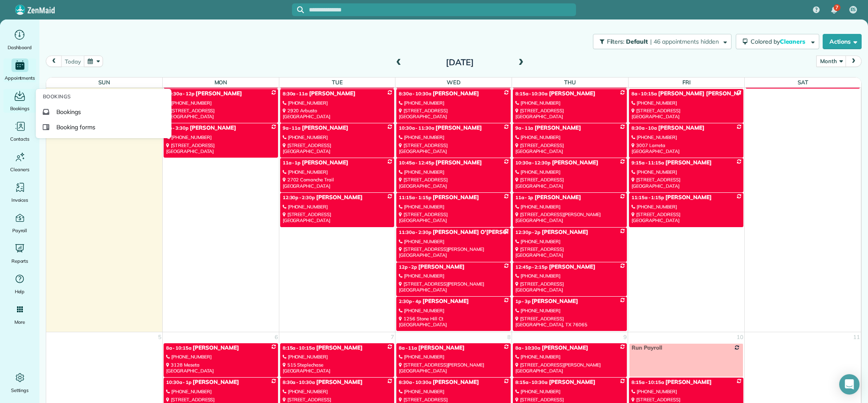 The width and height of the screenshot is (868, 403). What do you see at coordinates (625, 338) in the screenshot?
I see `a: 9` at bounding box center [625, 338].